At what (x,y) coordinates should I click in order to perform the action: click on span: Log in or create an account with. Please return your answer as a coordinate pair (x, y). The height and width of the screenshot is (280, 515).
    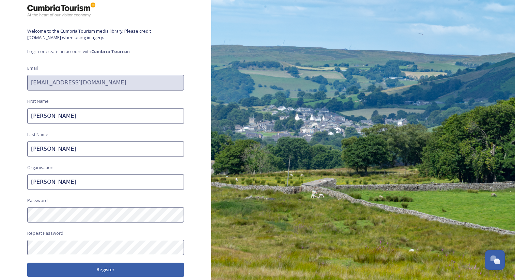
    Looking at the image, I should click on (106, 51).